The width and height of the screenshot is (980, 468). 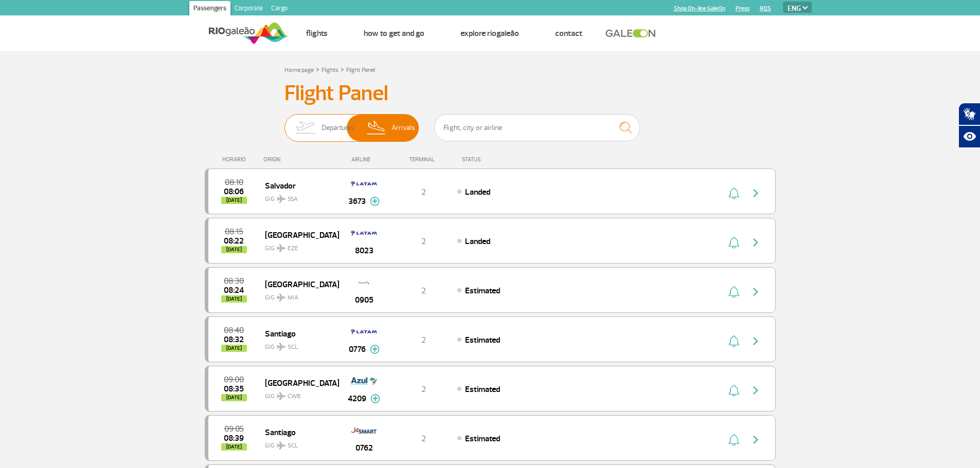 I want to click on a: Press, so click(x=742, y=8).